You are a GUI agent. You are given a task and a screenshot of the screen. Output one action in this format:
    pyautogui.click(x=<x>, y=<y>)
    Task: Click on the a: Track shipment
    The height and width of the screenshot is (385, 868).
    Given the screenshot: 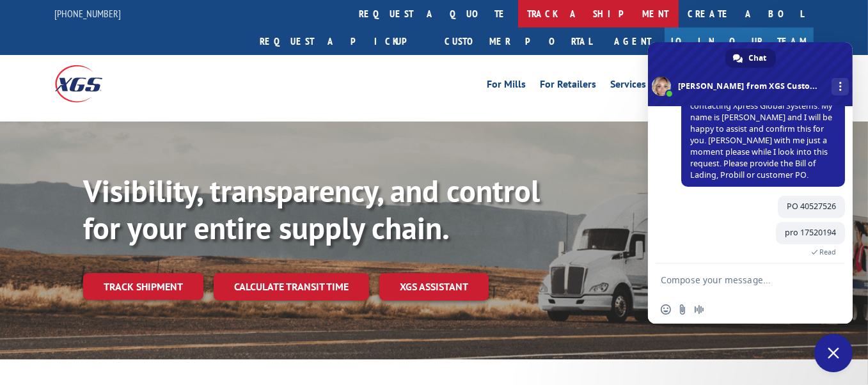 What is the action you would take?
    pyautogui.click(x=143, y=287)
    